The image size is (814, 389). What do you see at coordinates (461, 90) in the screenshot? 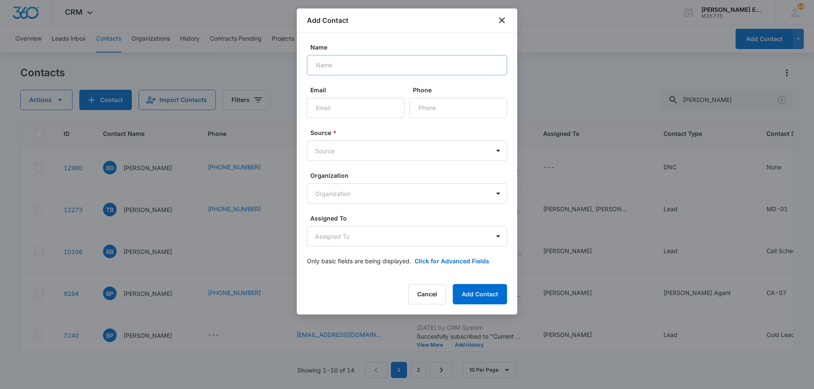
I see `label: Phone` at bounding box center [461, 90].